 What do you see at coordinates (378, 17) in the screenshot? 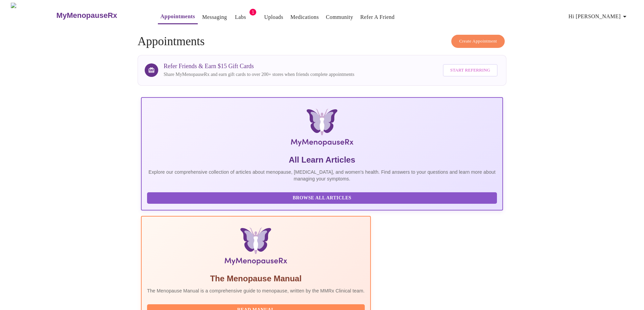
I see `a: Refer a Friend` at bounding box center [378, 17].